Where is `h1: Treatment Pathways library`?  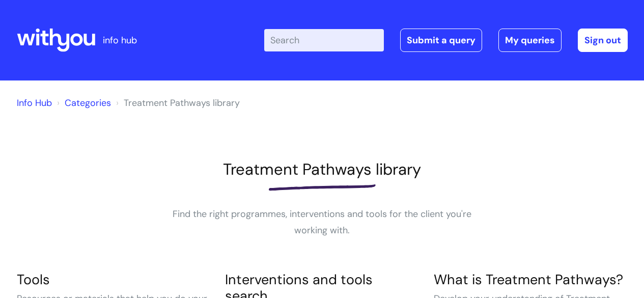 h1: Treatment Pathways library is located at coordinates (322, 169).